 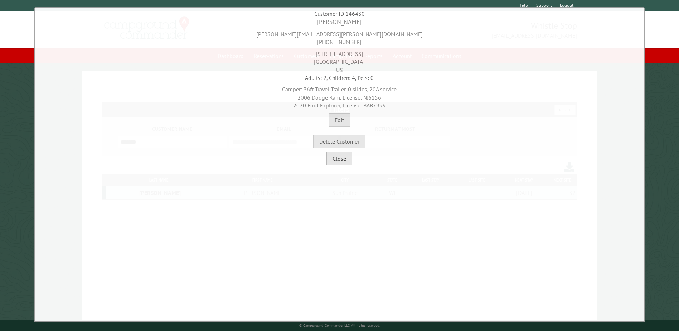 I want to click on button: Delete Customer, so click(x=339, y=141).